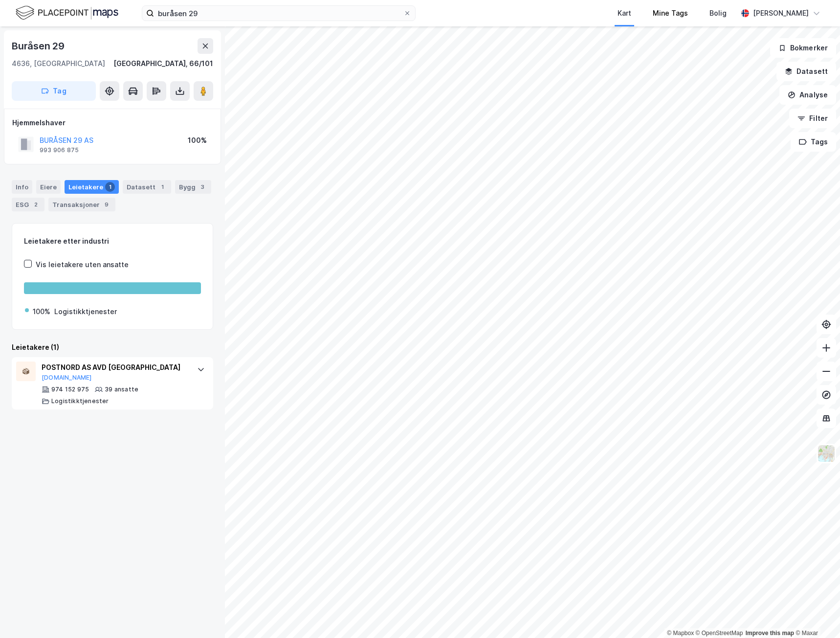 Image resolution: width=840 pixels, height=638 pixels. What do you see at coordinates (680, 633) in the screenshot?
I see `a: Mapbox` at bounding box center [680, 633].